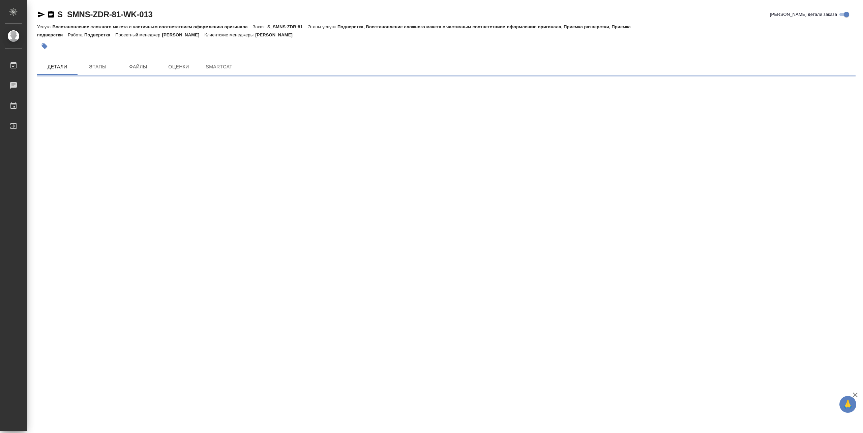 Image resolution: width=863 pixels, height=433 pixels. I want to click on p: Подверстка, so click(100, 35).